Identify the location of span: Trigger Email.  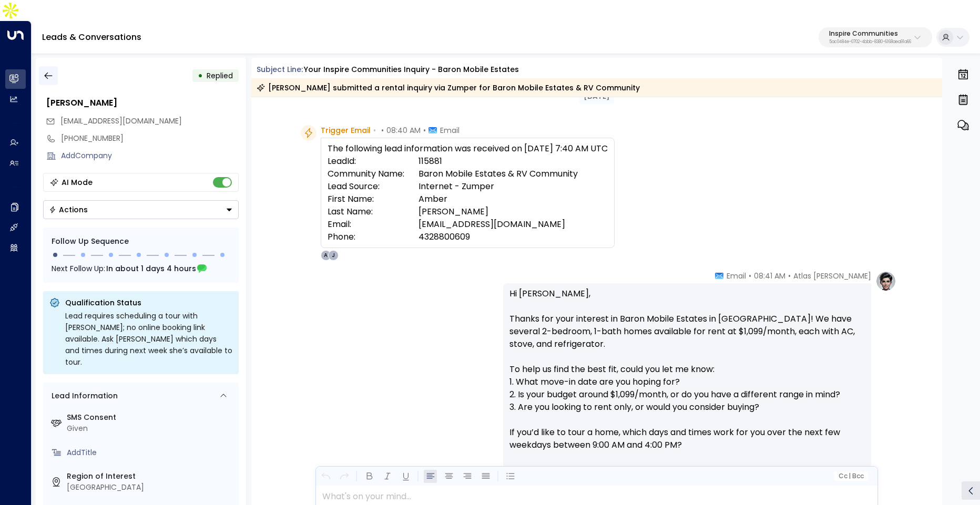
(345, 131).